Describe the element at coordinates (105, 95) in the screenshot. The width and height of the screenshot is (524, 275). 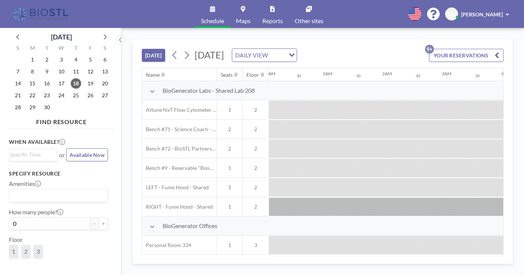
I see `span: Saturday, September 27, 2025` at that location.